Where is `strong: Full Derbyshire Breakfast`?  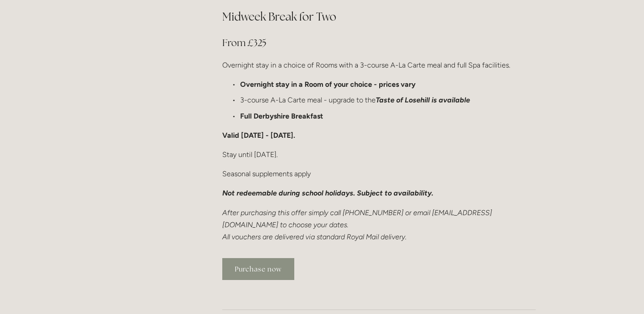 strong: Full Derbyshire Breakfast is located at coordinates (281, 116).